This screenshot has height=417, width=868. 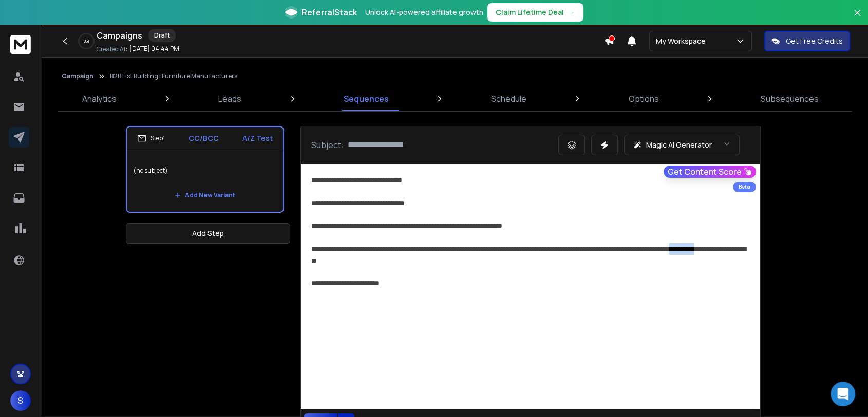 What do you see at coordinates (208, 233) in the screenshot?
I see `button: Add Step` at bounding box center [208, 233].